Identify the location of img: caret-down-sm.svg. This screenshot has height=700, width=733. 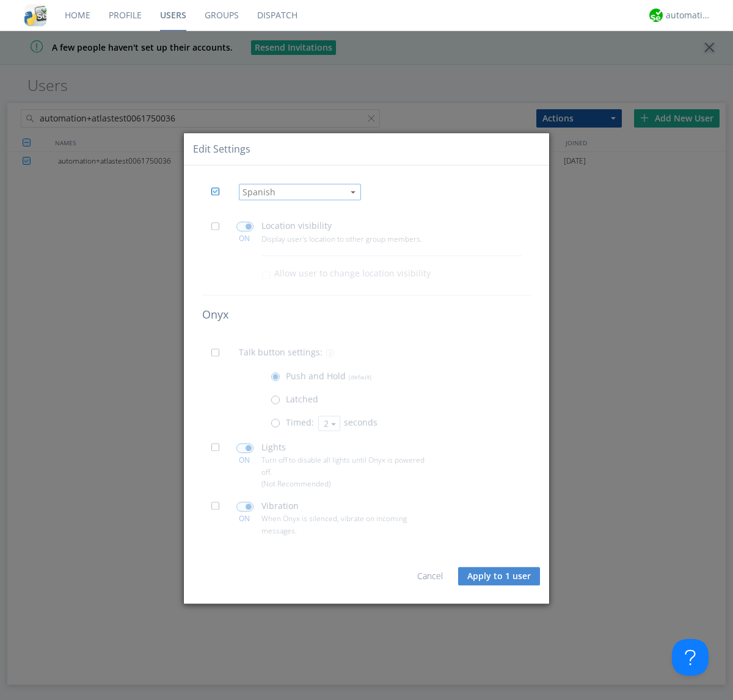
(353, 192).